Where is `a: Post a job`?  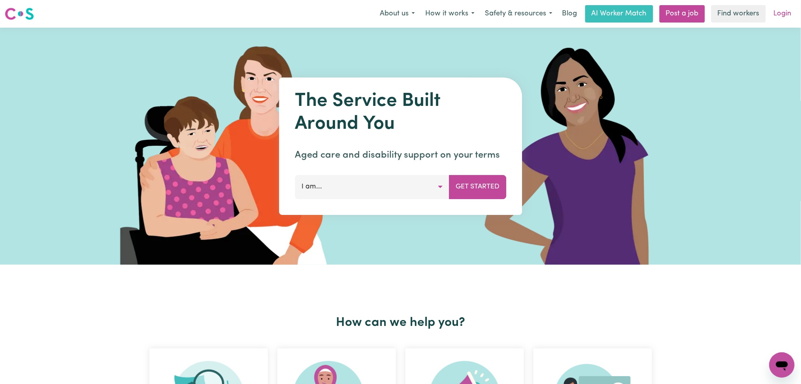 a: Post a job is located at coordinates (682, 14).